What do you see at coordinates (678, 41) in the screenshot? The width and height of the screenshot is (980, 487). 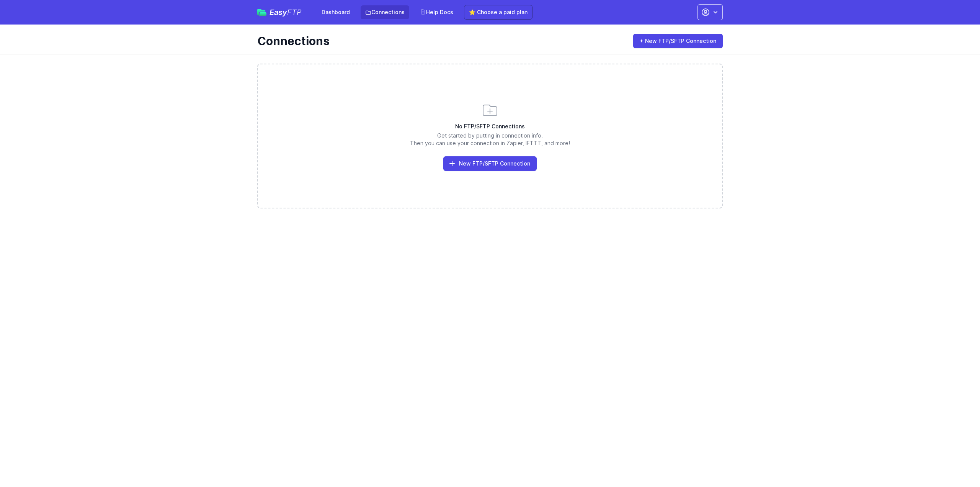 I see `a: + New FTP/SFTP Connection` at bounding box center [678, 41].